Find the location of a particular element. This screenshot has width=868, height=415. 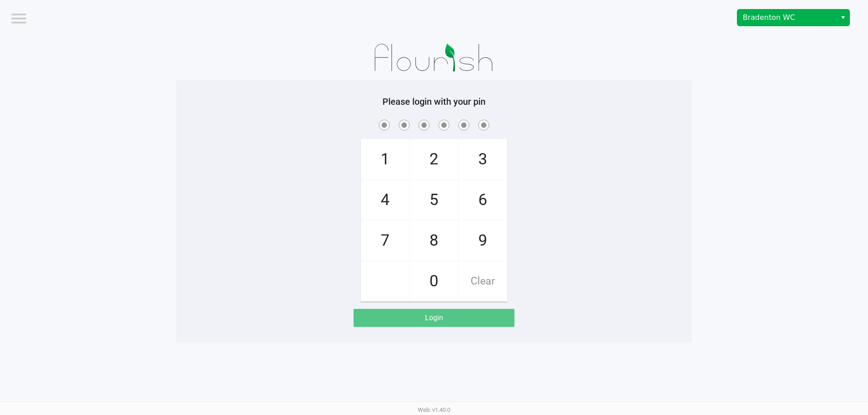

button: Select is located at coordinates (843, 17).